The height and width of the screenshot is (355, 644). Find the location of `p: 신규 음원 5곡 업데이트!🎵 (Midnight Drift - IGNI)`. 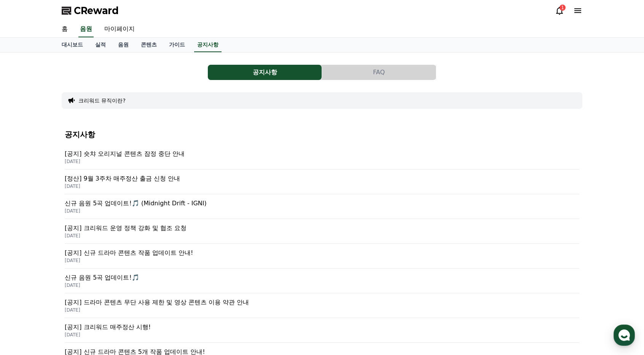

p: 신규 음원 5곡 업데이트!🎵 (Midnight Drift - IGNI) is located at coordinates (322, 203).